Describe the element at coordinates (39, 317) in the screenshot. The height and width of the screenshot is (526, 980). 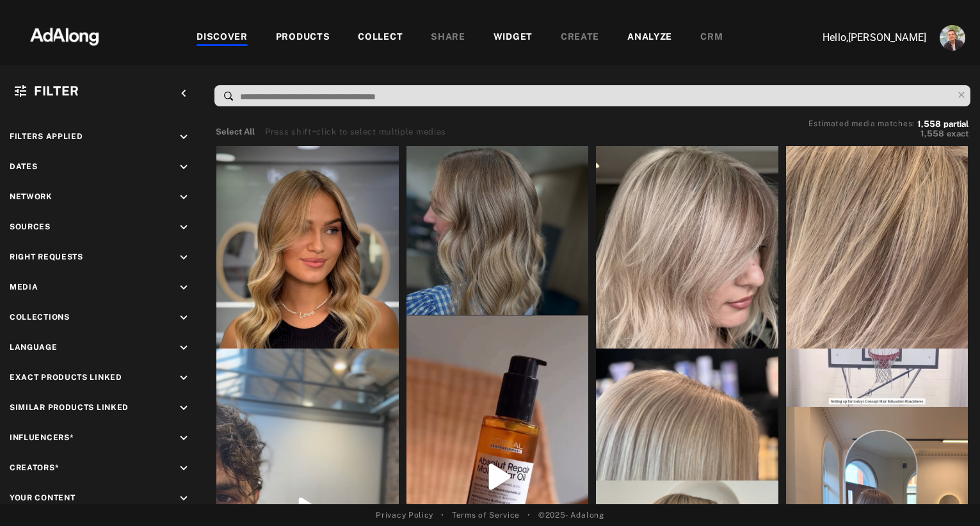
I see `span: Collections` at that location.